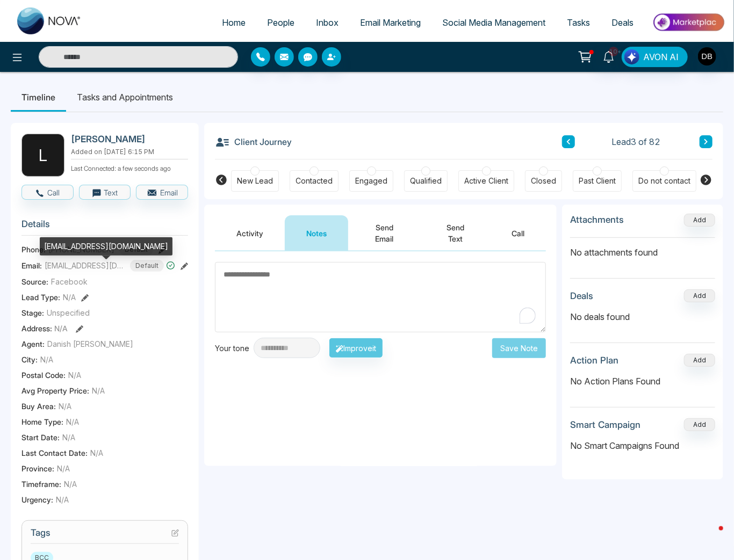 The height and width of the screenshot is (560, 734). I want to click on button: Send Text, so click(456, 234).